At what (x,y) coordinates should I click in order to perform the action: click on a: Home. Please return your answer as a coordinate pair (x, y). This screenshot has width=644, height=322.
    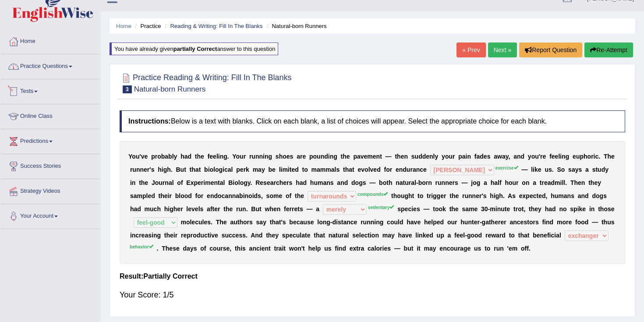
    Looking at the image, I should click on (124, 26).